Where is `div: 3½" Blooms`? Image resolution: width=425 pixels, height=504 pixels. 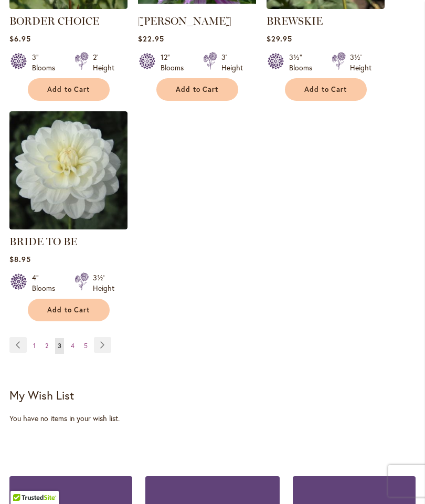 div: 3½" Blooms is located at coordinates (304, 63).